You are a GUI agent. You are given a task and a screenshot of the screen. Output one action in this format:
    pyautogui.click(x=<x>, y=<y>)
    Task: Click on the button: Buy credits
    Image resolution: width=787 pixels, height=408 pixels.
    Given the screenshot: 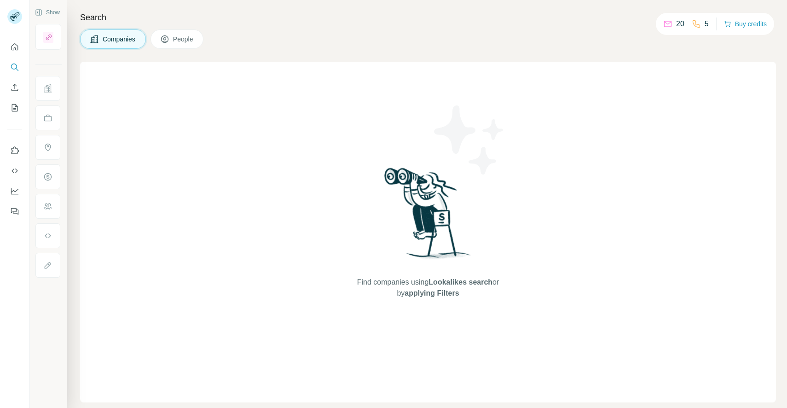 What is the action you would take?
    pyautogui.click(x=745, y=24)
    